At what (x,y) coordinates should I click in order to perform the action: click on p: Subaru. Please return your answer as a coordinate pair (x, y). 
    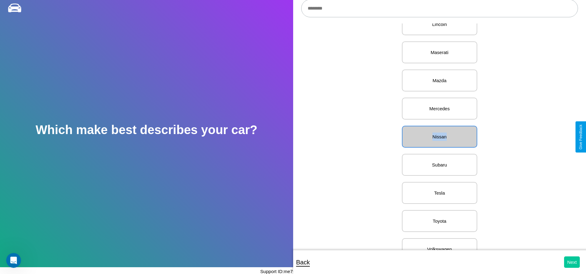
    Looking at the image, I should click on (440, 165).